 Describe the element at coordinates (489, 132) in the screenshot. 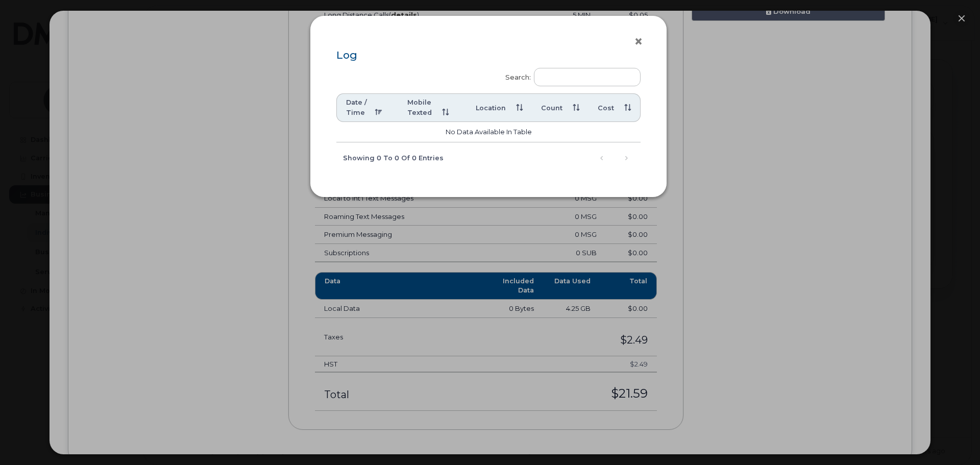

I see `td: No data available in table` at that location.